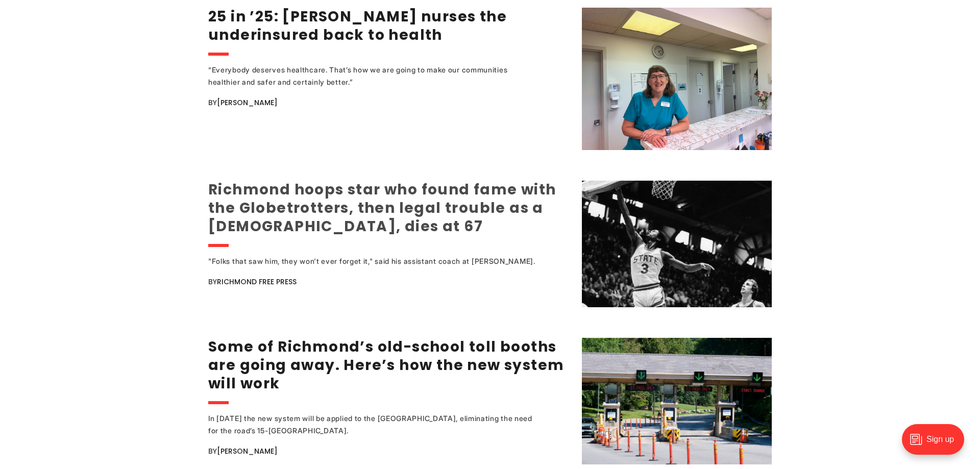  I want to click on img: Richmond hoops star who found fame with the Globetrotters, then legal trouble as a pastor, dies a..., so click(677, 244).